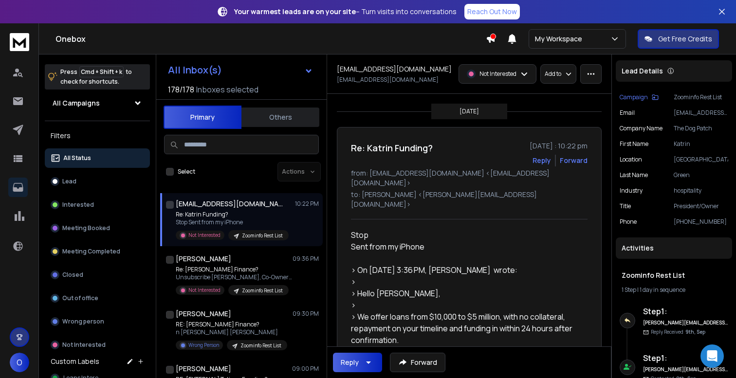 The width and height of the screenshot is (736, 378). Describe the element at coordinates (186, 172) in the screenshot. I see `label: Select` at that location.